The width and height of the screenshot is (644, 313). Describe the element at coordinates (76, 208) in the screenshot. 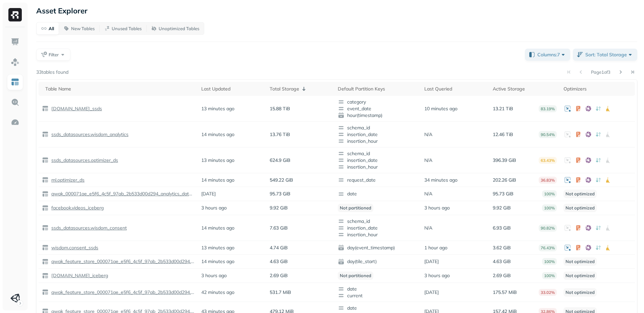

I see `a: facebook.videos_iceberg` at that location.